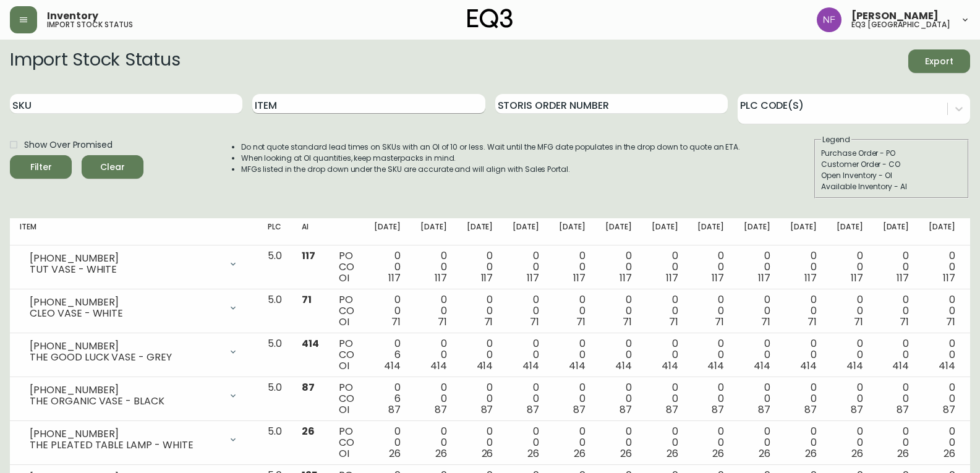 The height and width of the screenshot is (473, 980). Describe the element at coordinates (125, 445) in the screenshot. I see `div: THE PLEATED TABLE LAMP - WHITE` at that location.